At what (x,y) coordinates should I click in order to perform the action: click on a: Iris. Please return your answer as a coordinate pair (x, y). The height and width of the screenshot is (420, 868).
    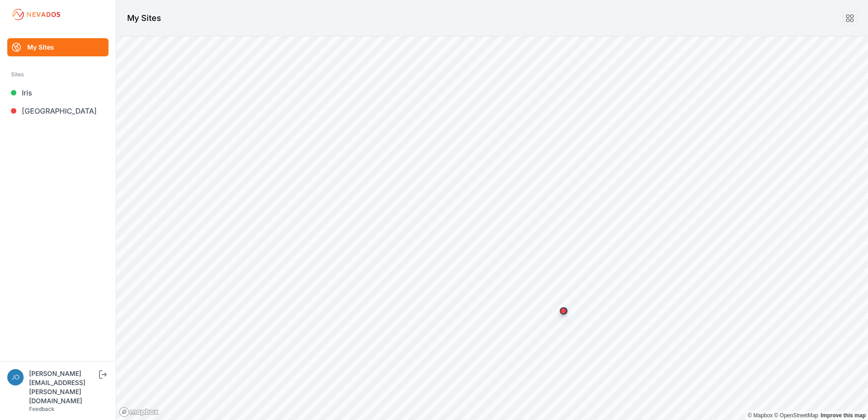
    Looking at the image, I should click on (58, 93).